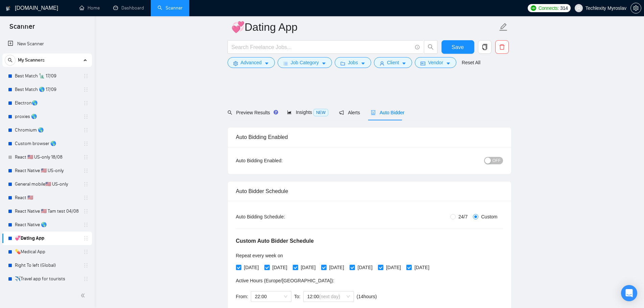  I want to click on a: dashboardDashboard, so click(129, 8).